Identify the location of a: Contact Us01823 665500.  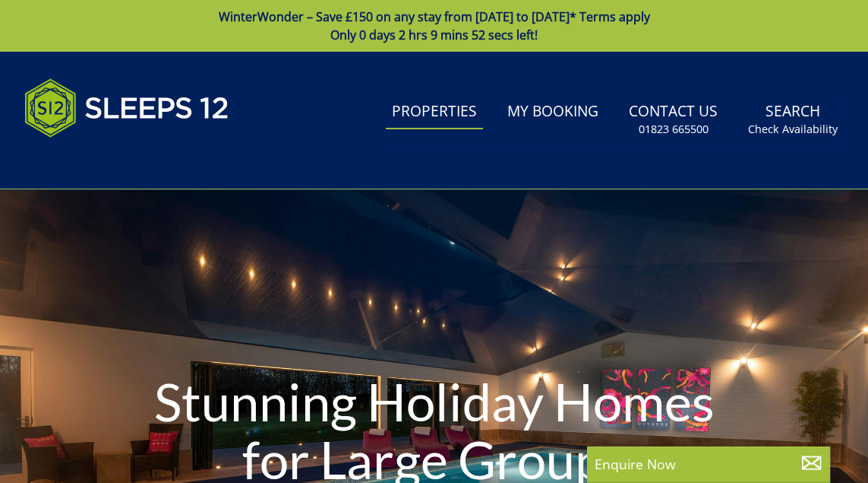
(673, 119).